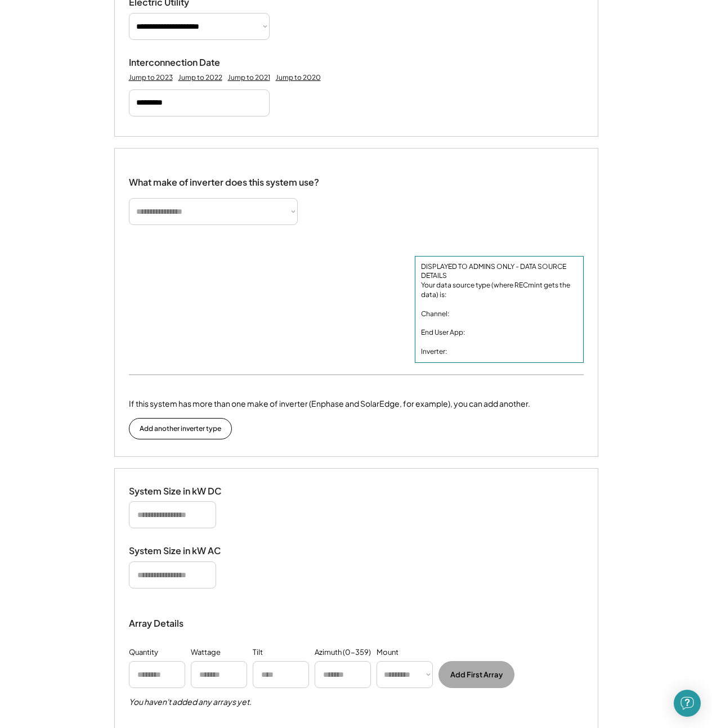 This screenshot has height=728, width=712. What do you see at coordinates (157, 623) in the screenshot?
I see `div: Array Details` at bounding box center [157, 623].